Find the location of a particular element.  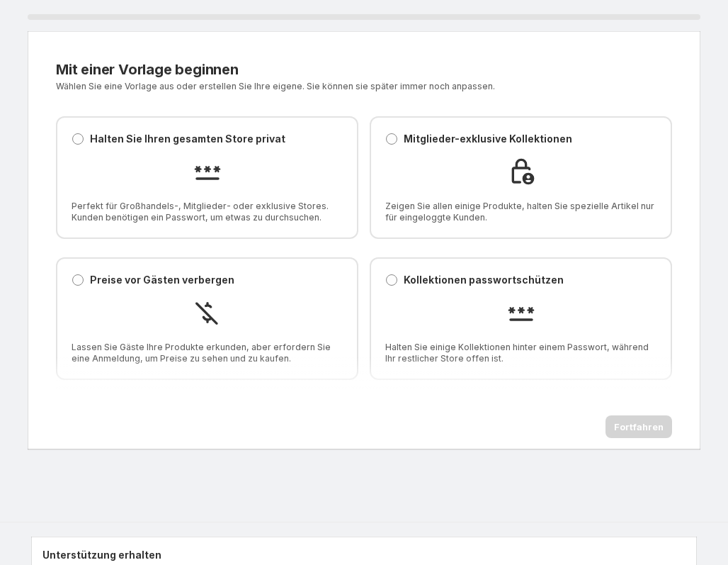

p: Mitglieder-exklusive Kollektionen is located at coordinates (488, 139).